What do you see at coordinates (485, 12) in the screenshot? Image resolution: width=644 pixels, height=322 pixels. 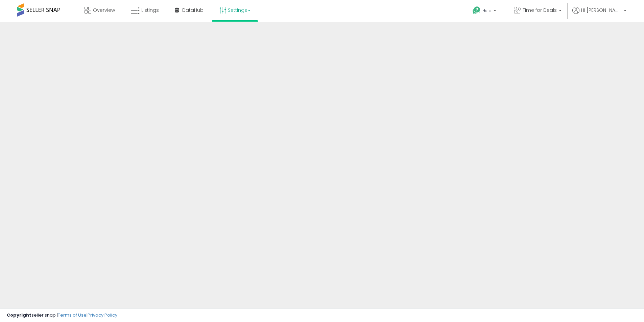 I see `a: Help` at bounding box center [485, 12].